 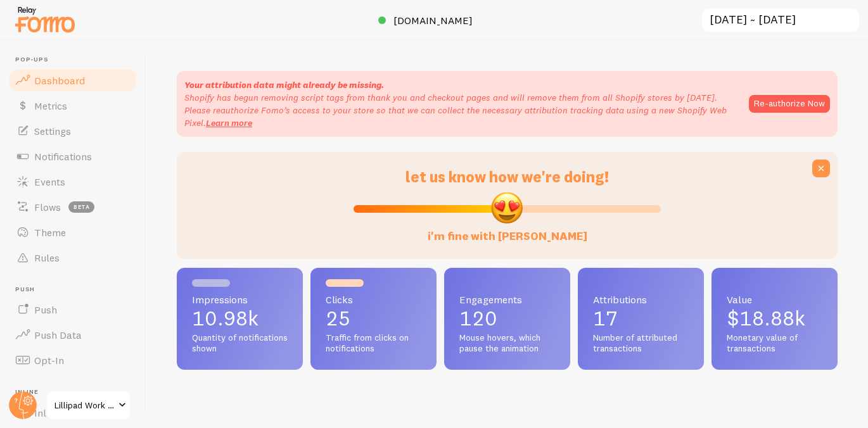 I want to click on p: Shopify has begun removing script tags from thank you and checkout pages and will remove them fro..., so click(x=460, y=110).